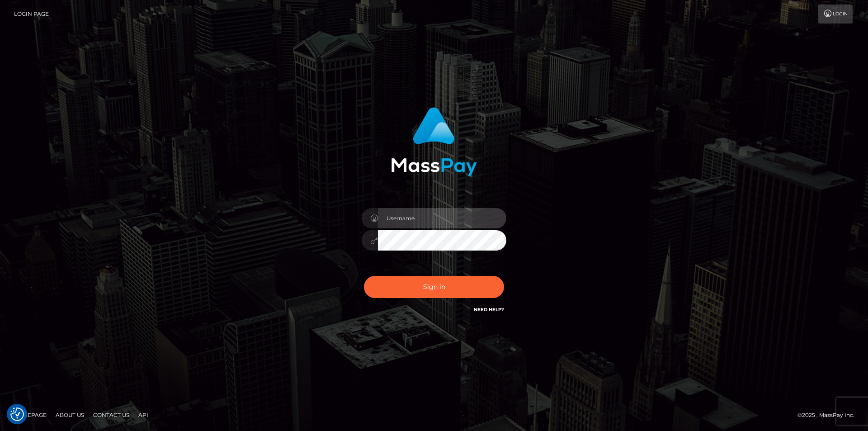  Describe the element at coordinates (836, 14) in the screenshot. I see `a: Login` at that location.